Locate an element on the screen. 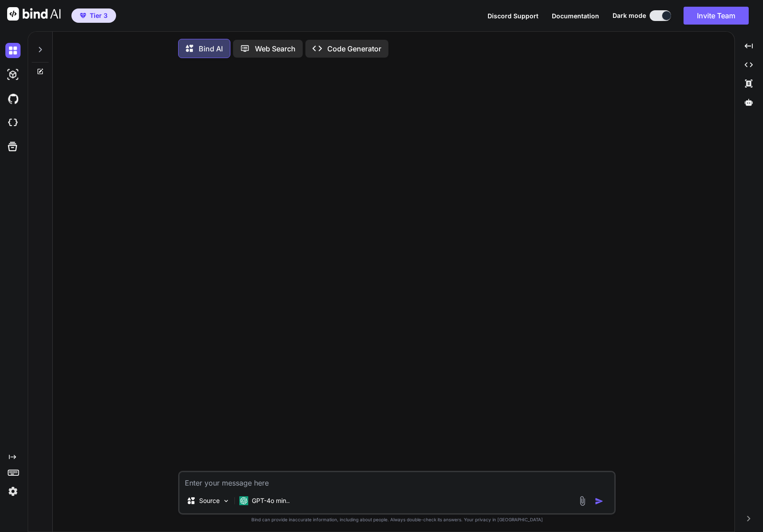 The image size is (763, 532). img: icon is located at coordinates (599, 501).